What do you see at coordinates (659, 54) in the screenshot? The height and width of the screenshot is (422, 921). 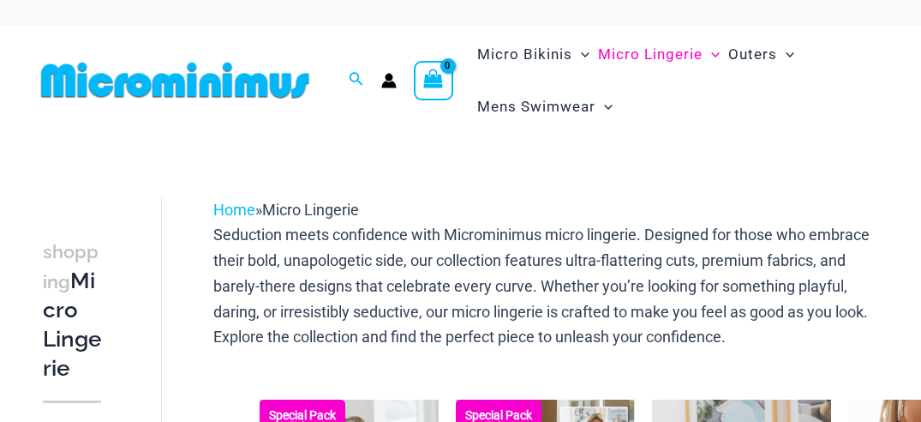 I see `a: Micro LingerieMenu ToggleMenu Toggle` at bounding box center [659, 54].